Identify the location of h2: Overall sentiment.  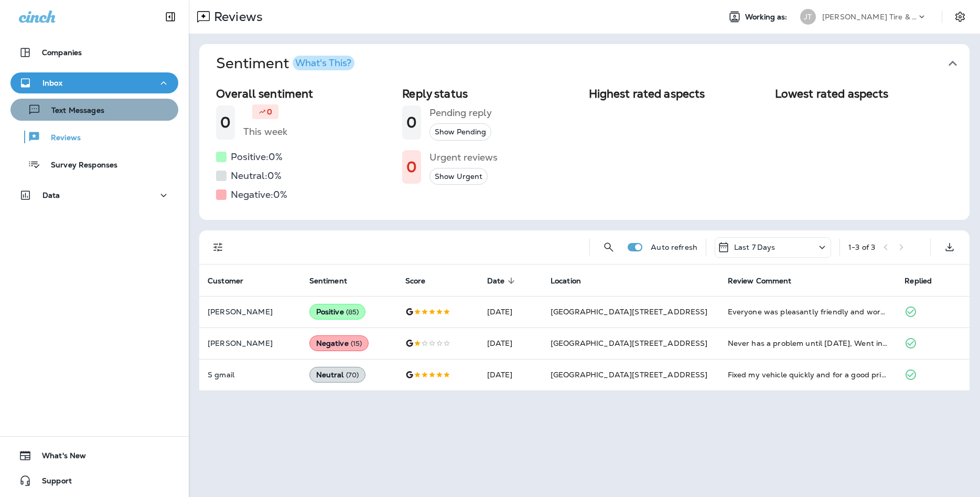
(304, 93).